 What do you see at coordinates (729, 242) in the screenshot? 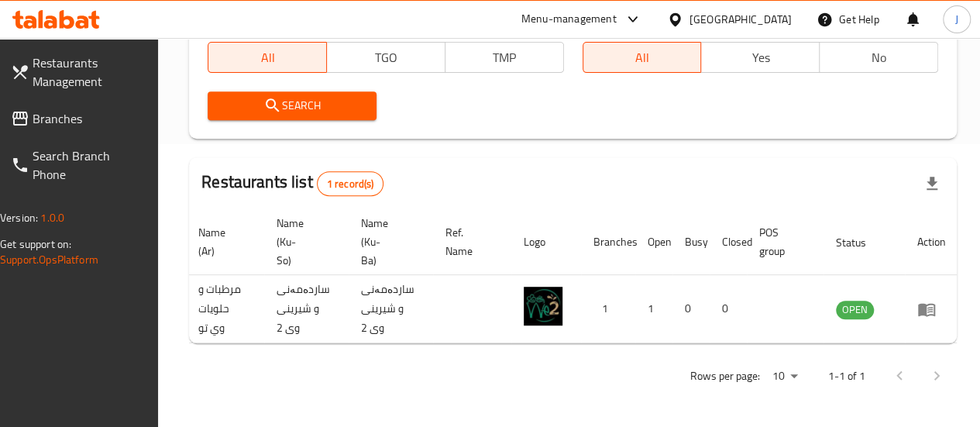
I see `th: Closed` at bounding box center [729, 242].